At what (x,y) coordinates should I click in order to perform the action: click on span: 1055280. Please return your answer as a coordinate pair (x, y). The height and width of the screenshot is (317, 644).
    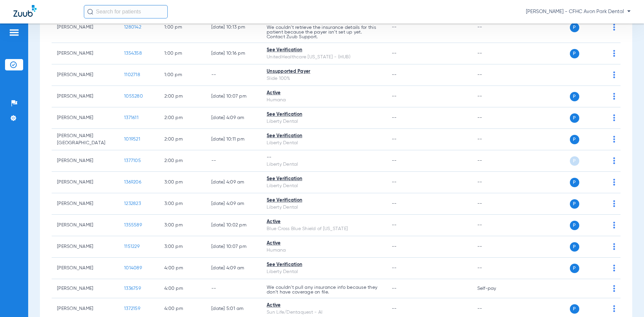
    Looking at the image, I should click on (134, 96).